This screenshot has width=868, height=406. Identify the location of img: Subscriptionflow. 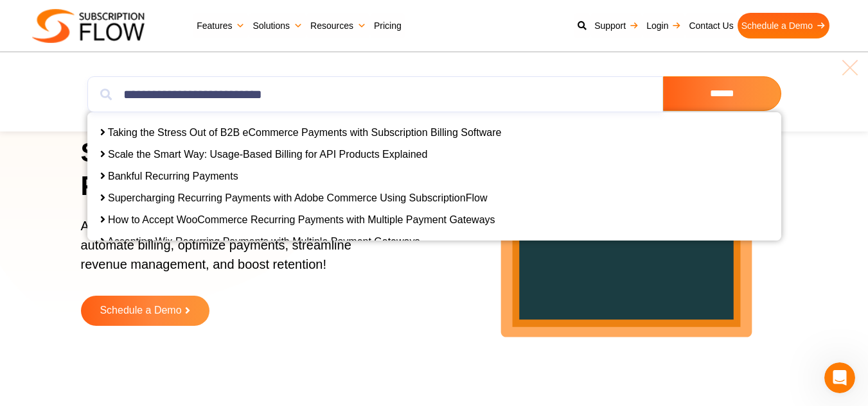
(88, 26).